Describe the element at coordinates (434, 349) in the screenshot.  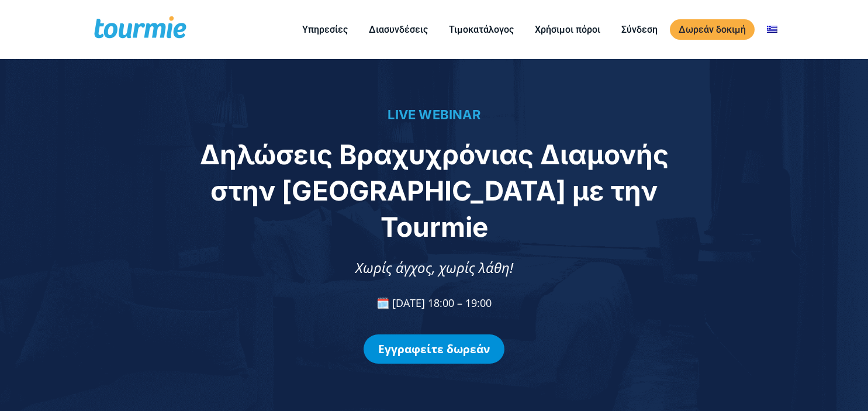
I see `a: Εγγραφείτε δωρεάν` at that location.